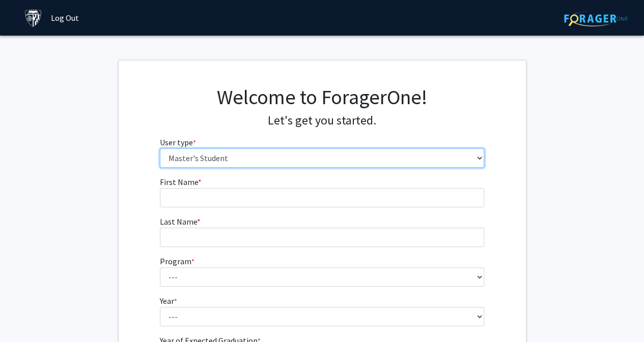  I want to click on label: Program, so click(177, 261).